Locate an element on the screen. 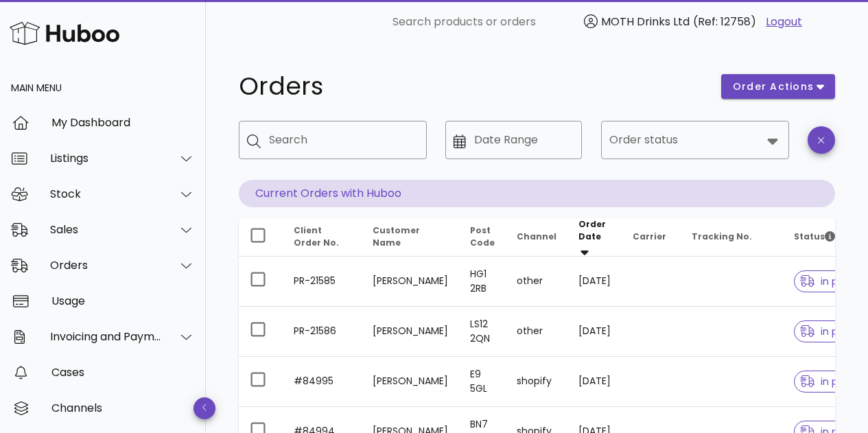  div: My Dashboard is located at coordinates (122, 122).